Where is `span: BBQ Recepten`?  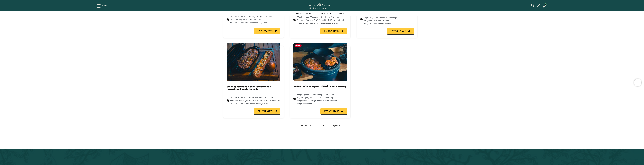 span: BBQ Recepten is located at coordinates (302, 14).